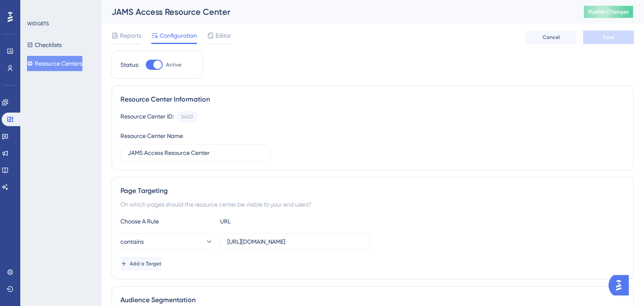 The image size is (644, 306). I want to click on button: Save, so click(609, 37).